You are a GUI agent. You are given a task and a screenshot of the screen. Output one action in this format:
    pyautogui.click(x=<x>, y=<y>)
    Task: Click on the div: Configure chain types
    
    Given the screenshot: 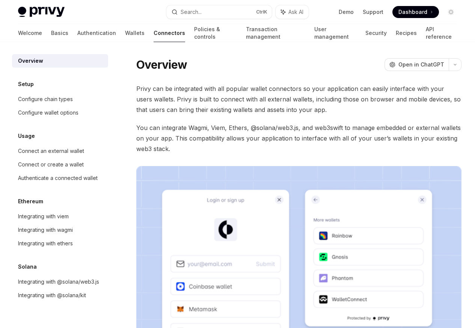 What is the action you would take?
    pyautogui.click(x=45, y=99)
    